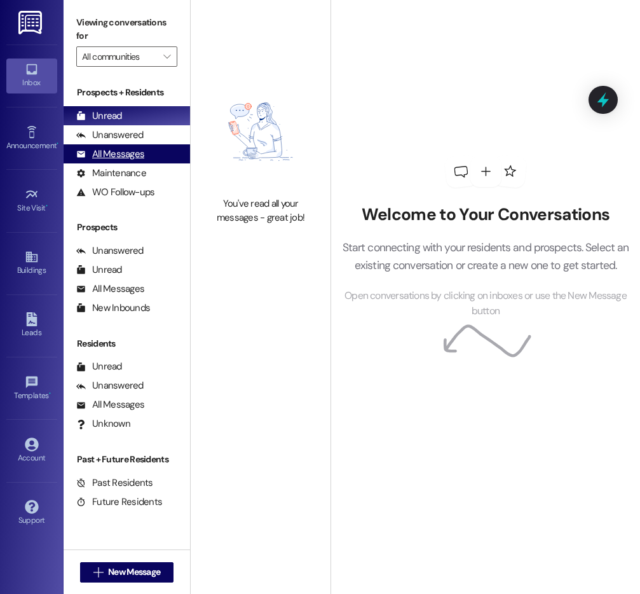  I want to click on div: Maintenance, so click(111, 173).